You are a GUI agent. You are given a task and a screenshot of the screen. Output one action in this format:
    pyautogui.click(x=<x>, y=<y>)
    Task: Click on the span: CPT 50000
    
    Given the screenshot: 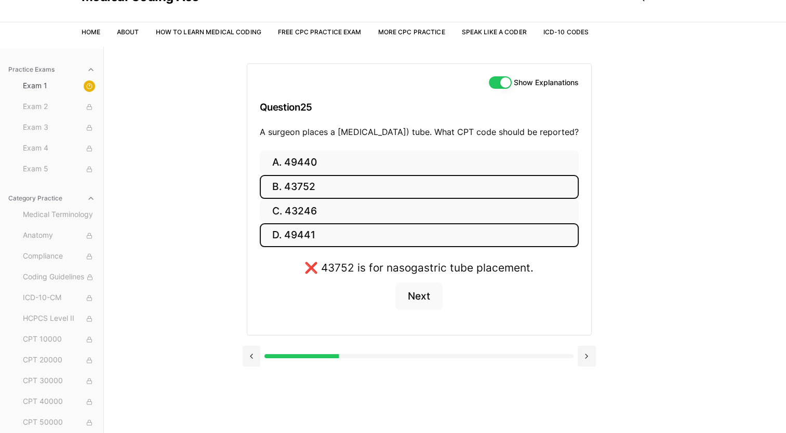 What is the action you would take?
    pyautogui.click(x=59, y=423)
    